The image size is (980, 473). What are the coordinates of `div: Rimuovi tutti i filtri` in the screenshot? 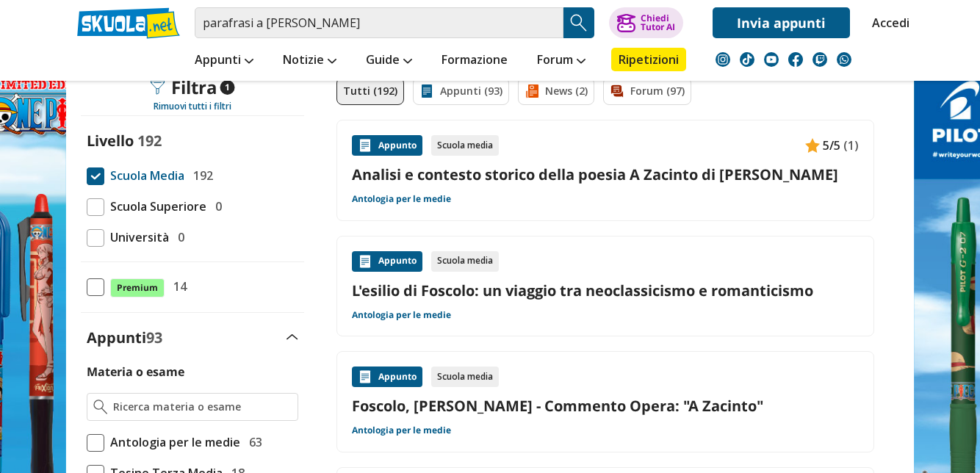 It's located at (192, 106).